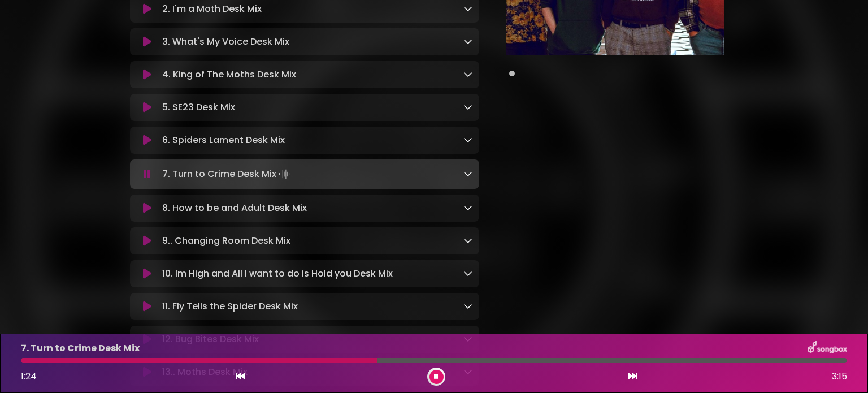 This screenshot has height=393, width=868. What do you see at coordinates (839, 377) in the screenshot?
I see `span: 3:15` at bounding box center [839, 377].